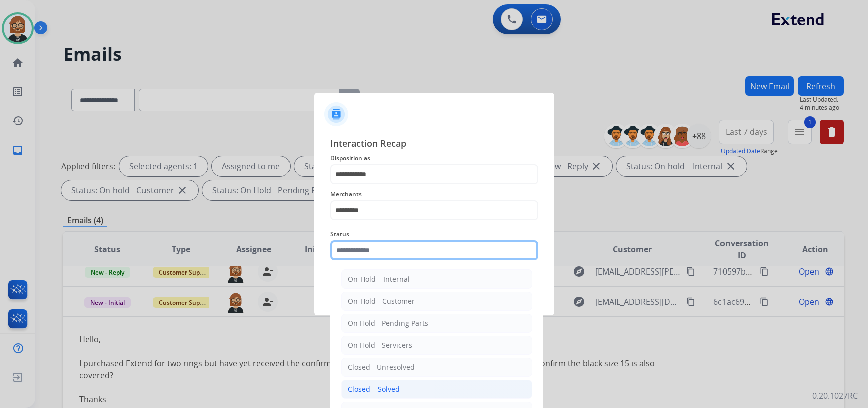  What do you see at coordinates (381, 301) in the screenshot?
I see `div: On-Hold - Customer` at bounding box center [381, 301].